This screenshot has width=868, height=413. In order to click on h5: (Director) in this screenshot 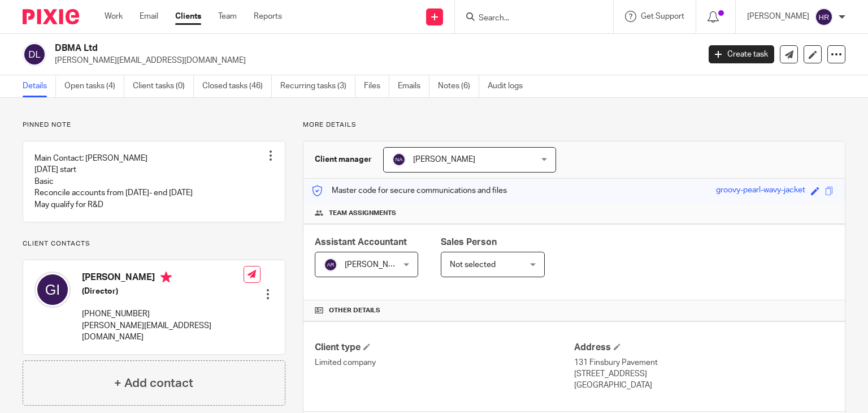, I will do `click(163, 291)`.